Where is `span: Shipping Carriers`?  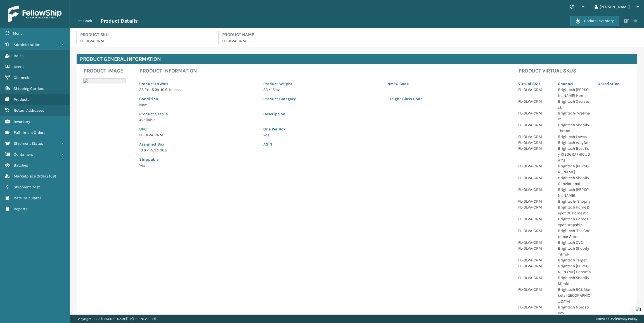
span: Shipping Carriers is located at coordinates (29, 88).